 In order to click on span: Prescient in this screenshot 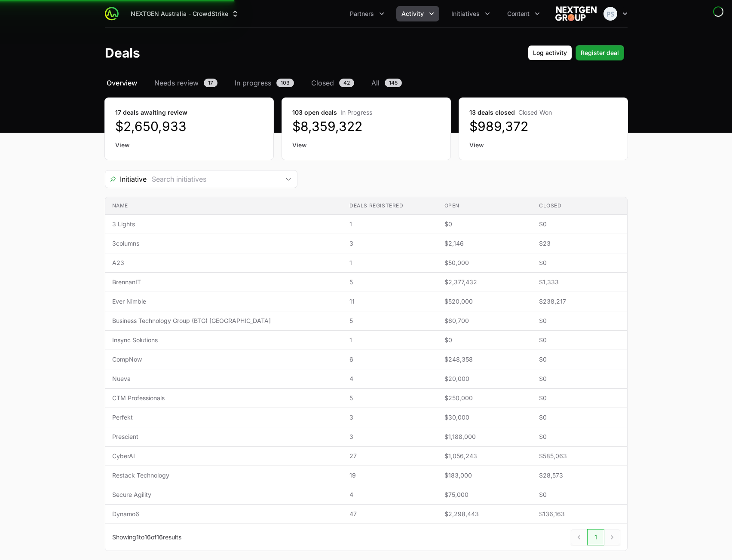, I will do `click(224, 436)`.